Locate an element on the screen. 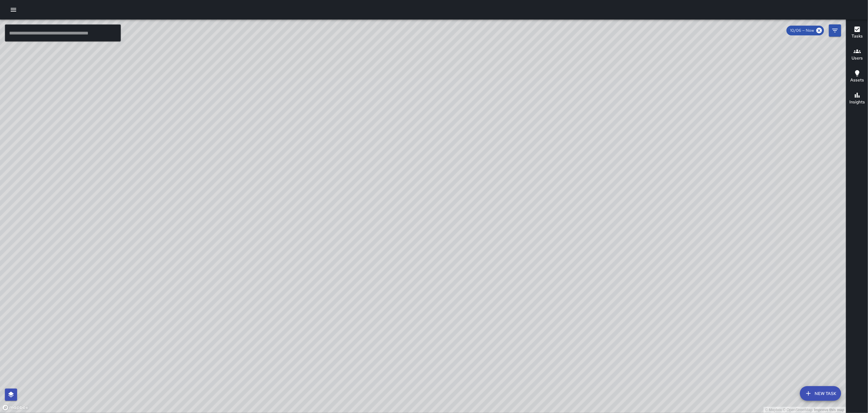  button: Filters is located at coordinates (835, 30).